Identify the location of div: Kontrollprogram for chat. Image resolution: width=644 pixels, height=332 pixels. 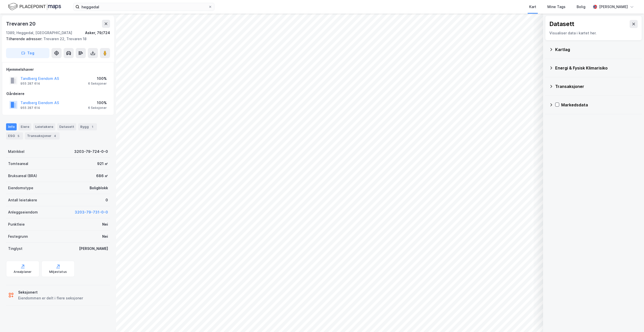
(632, 320).